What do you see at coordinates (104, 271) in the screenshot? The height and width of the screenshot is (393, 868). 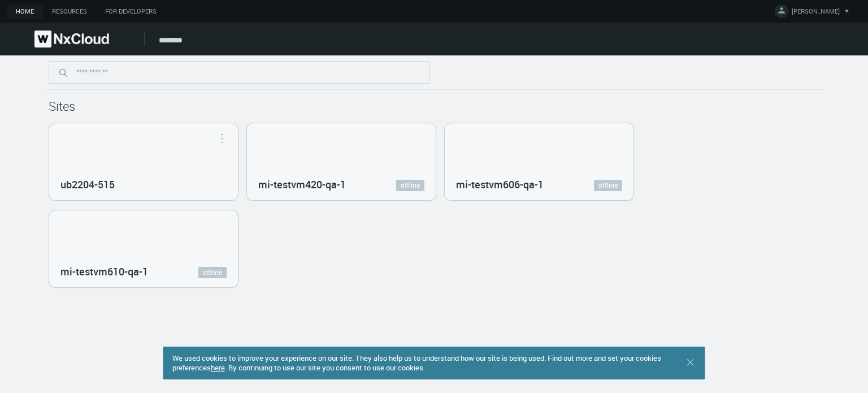 I see `nx-search-highlight: mi-testvm610-qa-1` at bounding box center [104, 271].